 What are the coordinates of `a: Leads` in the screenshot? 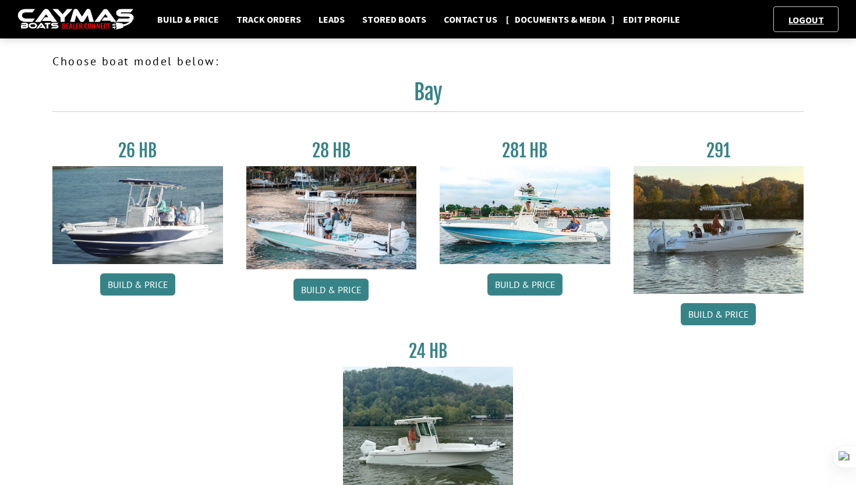 It's located at (332, 19).